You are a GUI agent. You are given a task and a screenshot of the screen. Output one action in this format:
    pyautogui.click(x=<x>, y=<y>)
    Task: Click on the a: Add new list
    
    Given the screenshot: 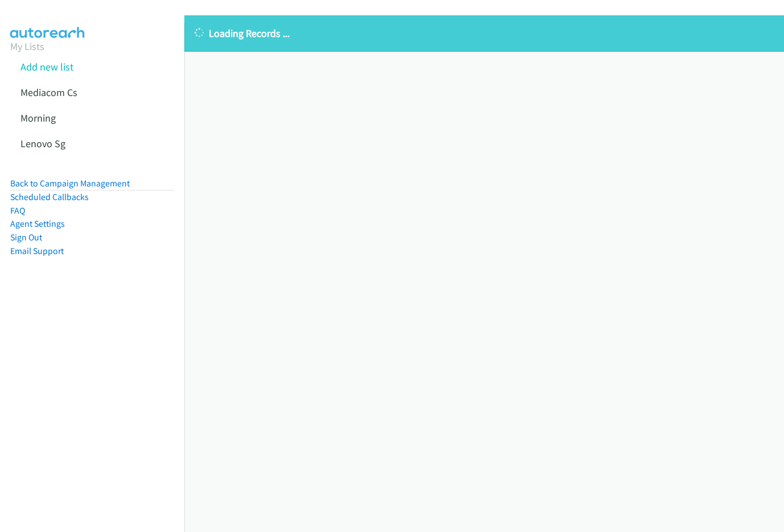 What is the action you would take?
    pyautogui.click(x=46, y=66)
    